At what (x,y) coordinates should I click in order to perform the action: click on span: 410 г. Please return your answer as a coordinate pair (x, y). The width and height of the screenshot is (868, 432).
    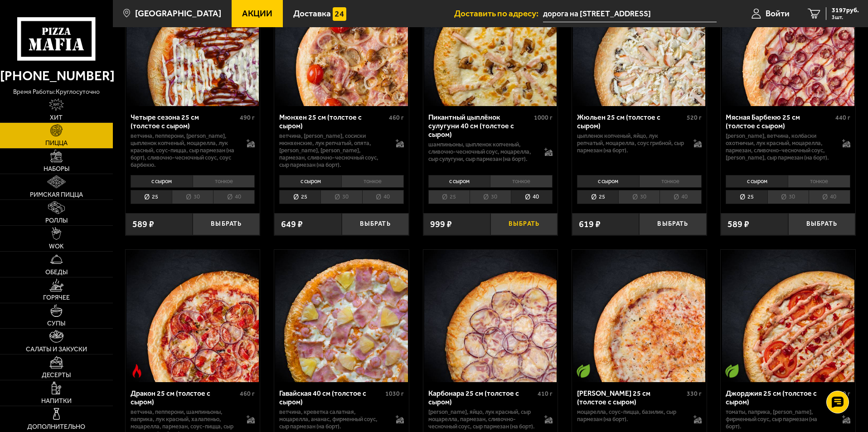
    Looking at the image, I should click on (545, 394).